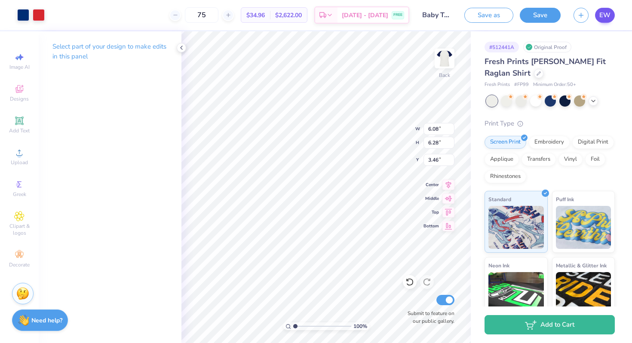 The height and width of the screenshot is (343, 632). Describe the element at coordinates (431, 185) in the screenshot. I see `span: Center` at that location.